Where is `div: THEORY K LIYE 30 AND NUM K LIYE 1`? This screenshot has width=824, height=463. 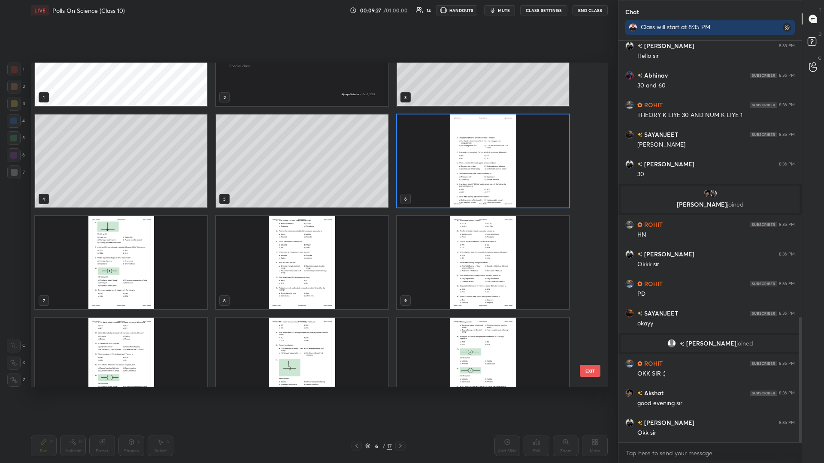 div: THEORY K LIYE 30 AND NUM K LIYE 1 is located at coordinates (716, 115).